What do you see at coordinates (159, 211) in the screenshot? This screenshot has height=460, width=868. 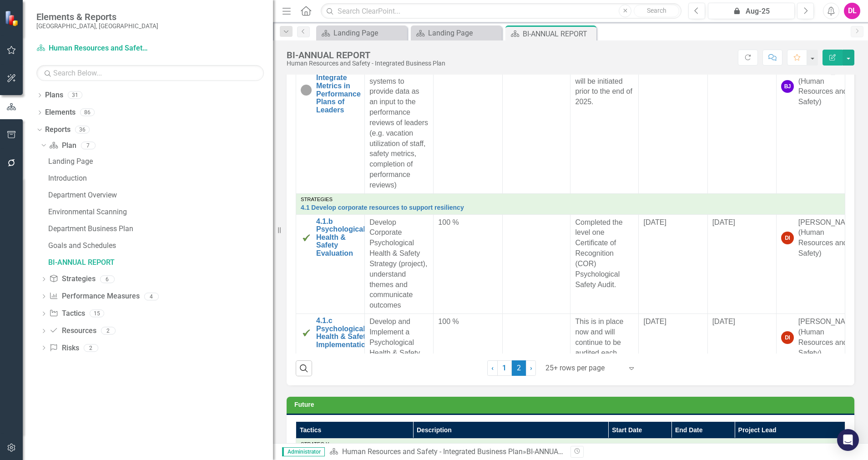 I see `a: Environmental Scanning` at bounding box center [159, 211].